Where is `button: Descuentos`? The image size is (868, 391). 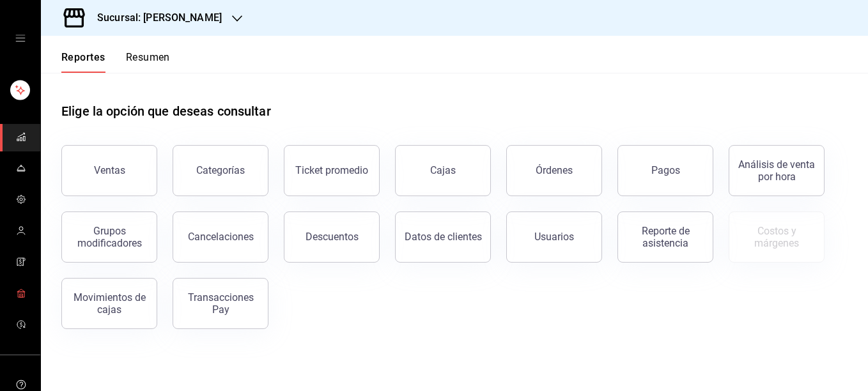
button: Descuentos is located at coordinates (332, 237).